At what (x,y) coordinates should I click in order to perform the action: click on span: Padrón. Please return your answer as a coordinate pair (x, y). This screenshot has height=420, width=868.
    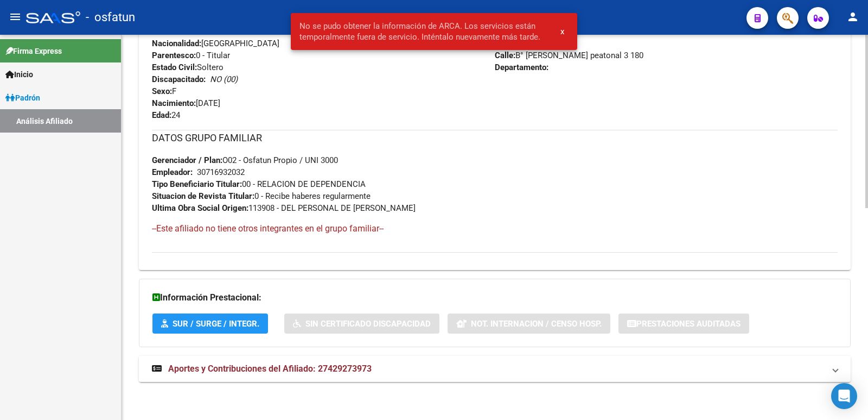
    Looking at the image, I should click on (23, 98).